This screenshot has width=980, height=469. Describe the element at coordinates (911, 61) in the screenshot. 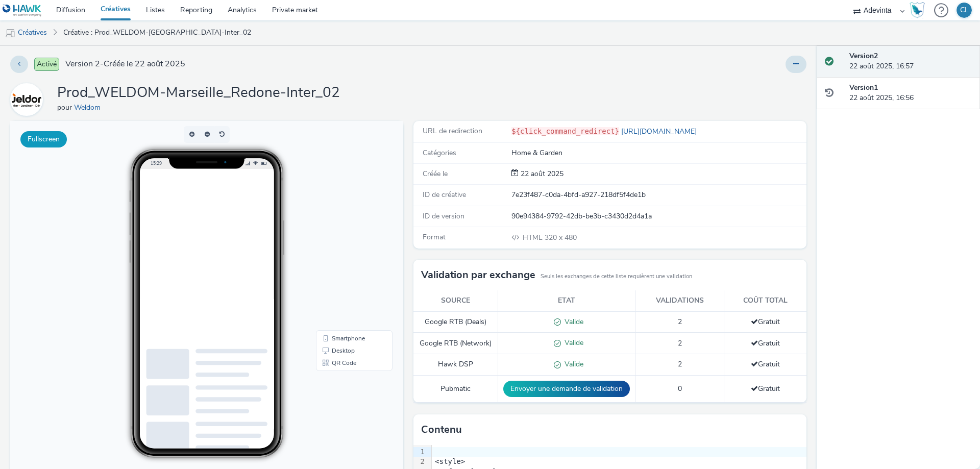

I see `div: 22 août 2025, 16:57` at that location.